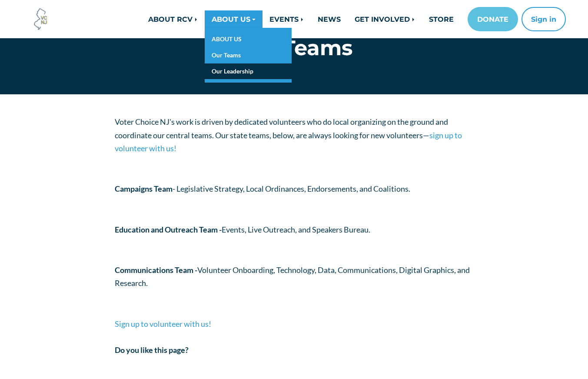  I want to click on a: Our Teams, so click(248, 55).